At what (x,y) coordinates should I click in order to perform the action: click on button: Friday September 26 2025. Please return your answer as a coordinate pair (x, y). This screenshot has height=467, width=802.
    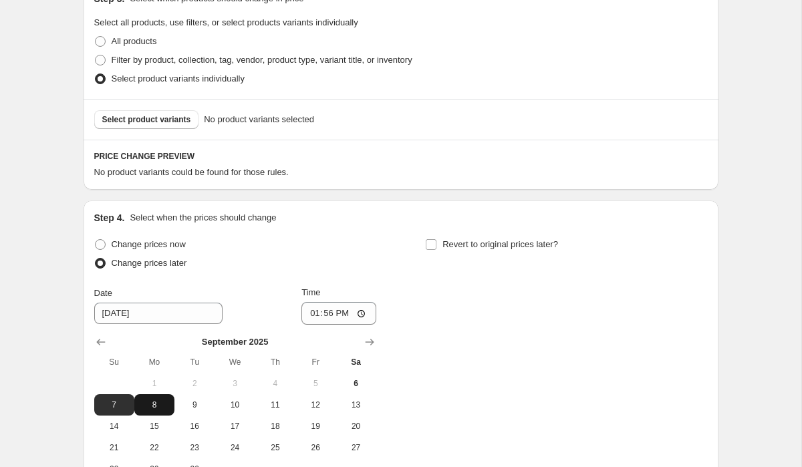
    Looking at the image, I should click on (316, 448).